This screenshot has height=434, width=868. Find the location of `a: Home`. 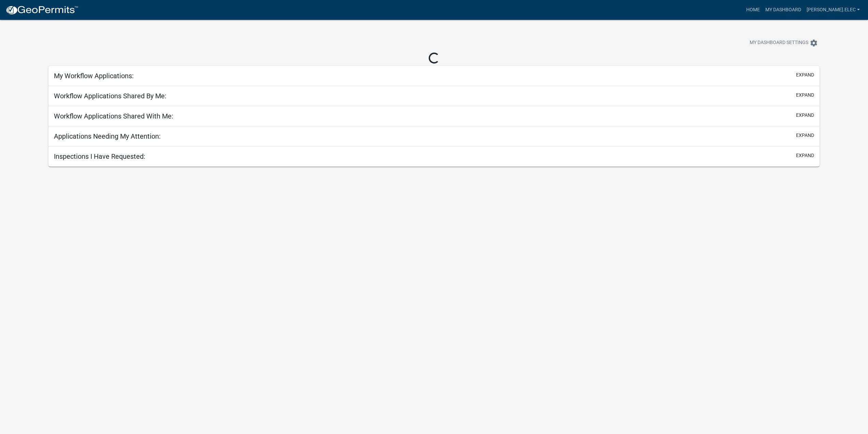

a: Home is located at coordinates (753, 10).